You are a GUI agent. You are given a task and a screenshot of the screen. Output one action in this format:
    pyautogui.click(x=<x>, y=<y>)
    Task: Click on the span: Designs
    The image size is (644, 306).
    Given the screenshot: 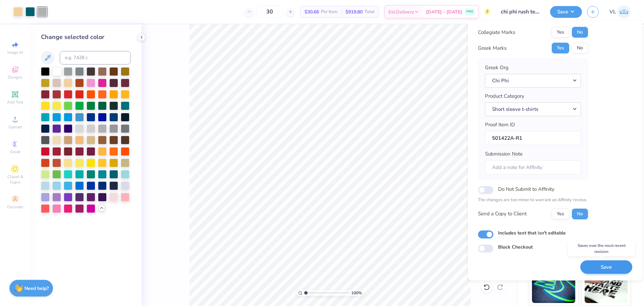 What is the action you would take?
    pyautogui.click(x=15, y=77)
    